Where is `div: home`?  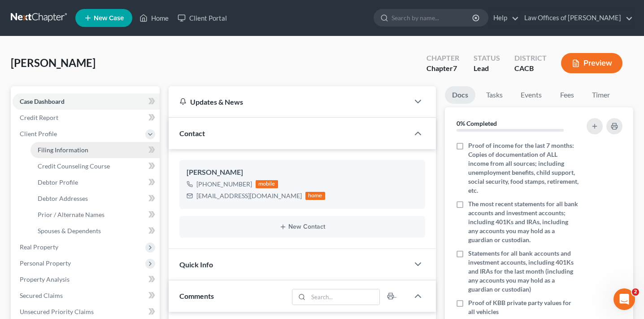
div: home is located at coordinates (316, 196).